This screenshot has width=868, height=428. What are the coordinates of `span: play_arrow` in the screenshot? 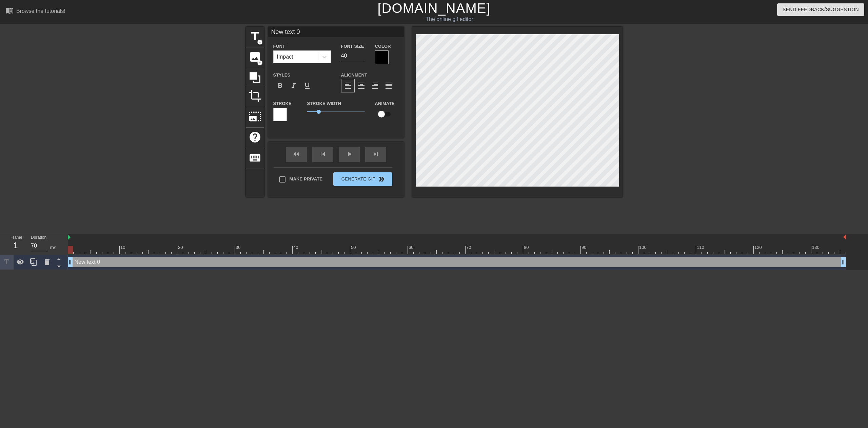 It's located at (349, 154).